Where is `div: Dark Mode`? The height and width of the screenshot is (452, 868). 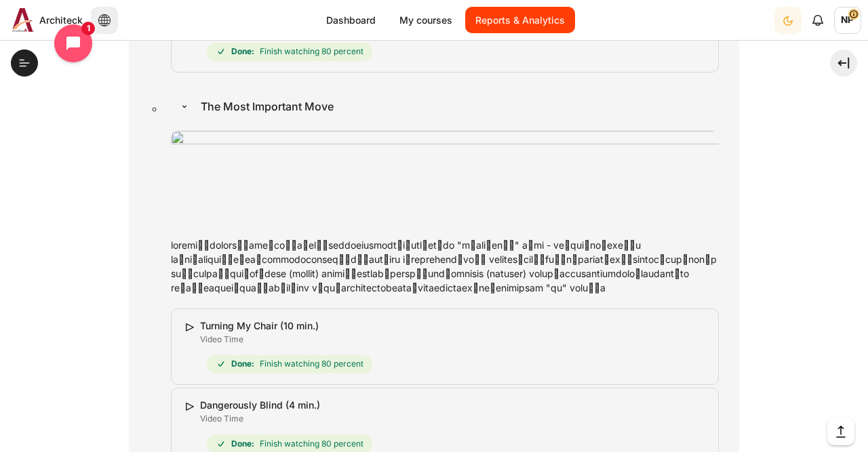
div: Dark Mode is located at coordinates (788, 20).